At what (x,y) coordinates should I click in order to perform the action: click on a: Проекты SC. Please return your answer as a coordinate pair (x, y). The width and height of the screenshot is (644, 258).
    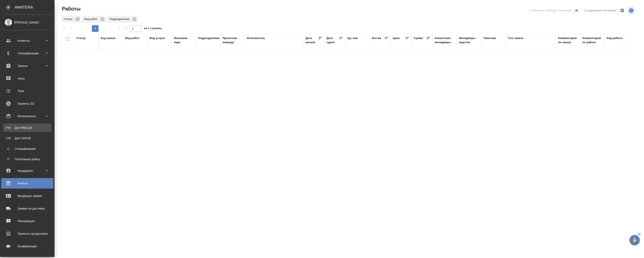
    Looking at the image, I should click on (27, 104).